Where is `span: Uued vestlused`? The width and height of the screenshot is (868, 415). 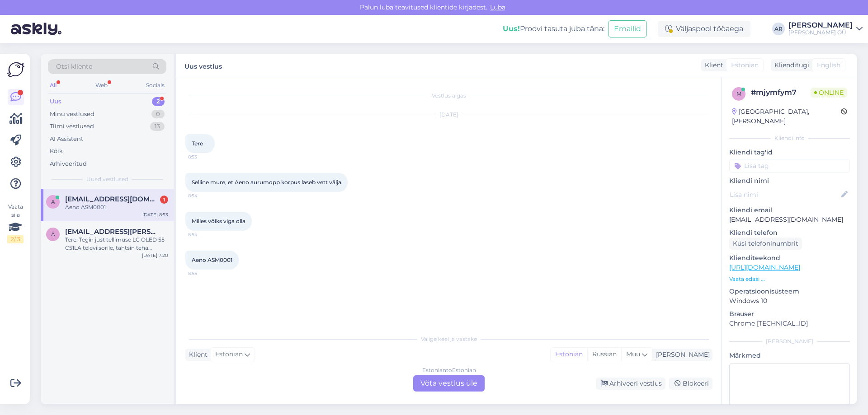 span: Uued vestlused is located at coordinates (107, 179).